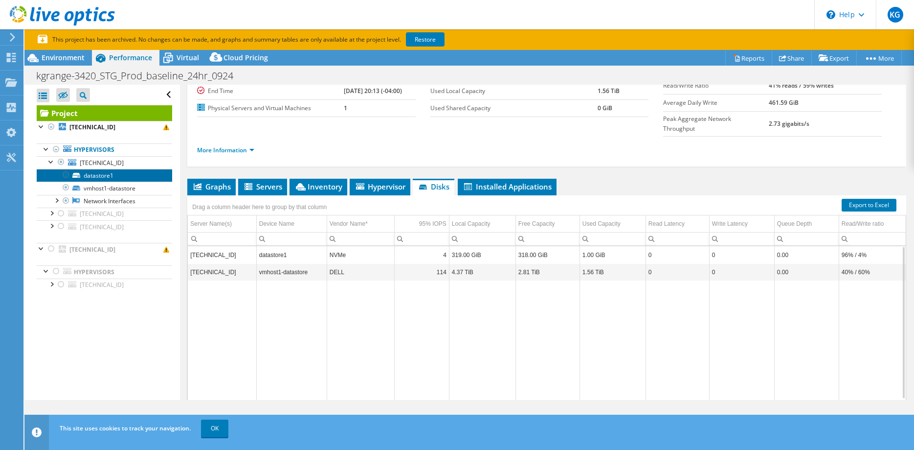  What do you see at coordinates (222, 238) in the screenshot?
I see `td: Column Server Name(s), Filter cell` at bounding box center [222, 238].